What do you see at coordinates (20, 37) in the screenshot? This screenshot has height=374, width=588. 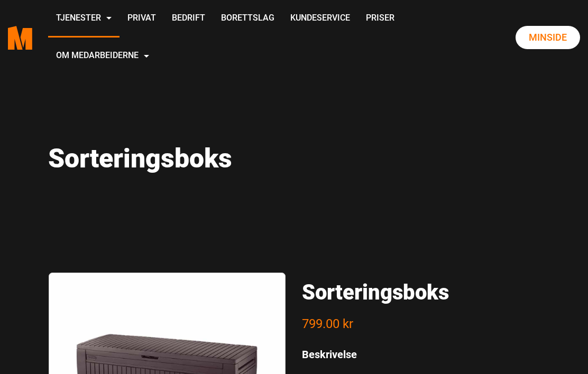 I see `a: Medarbeiderne start page` at bounding box center [20, 37].